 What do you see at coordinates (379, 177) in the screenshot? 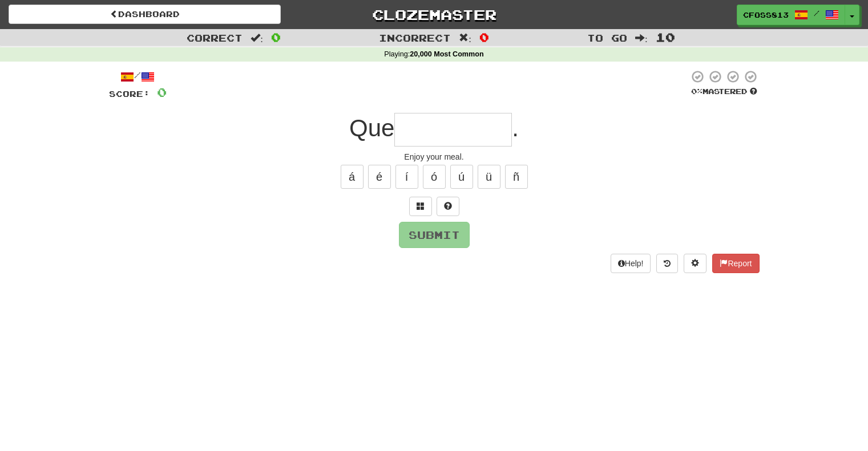
I see `button: é` at bounding box center [379, 177].